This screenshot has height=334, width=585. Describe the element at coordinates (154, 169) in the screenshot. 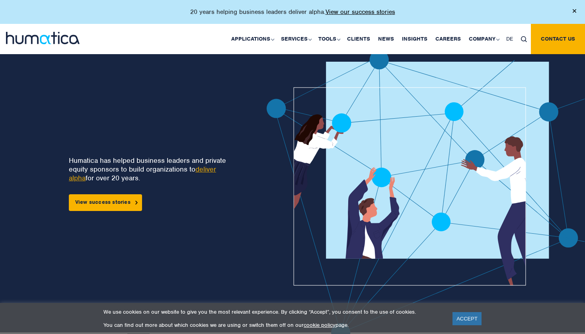

I see `p: Humatica has helped business leaders and private equity sponsors to build organizations to for ov...` at that location.